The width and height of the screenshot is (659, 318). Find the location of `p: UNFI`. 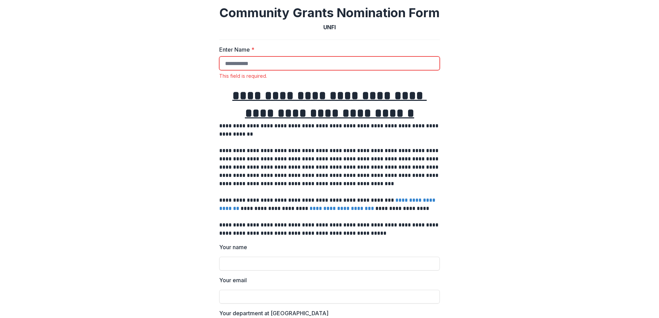

p: UNFI is located at coordinates (329, 27).